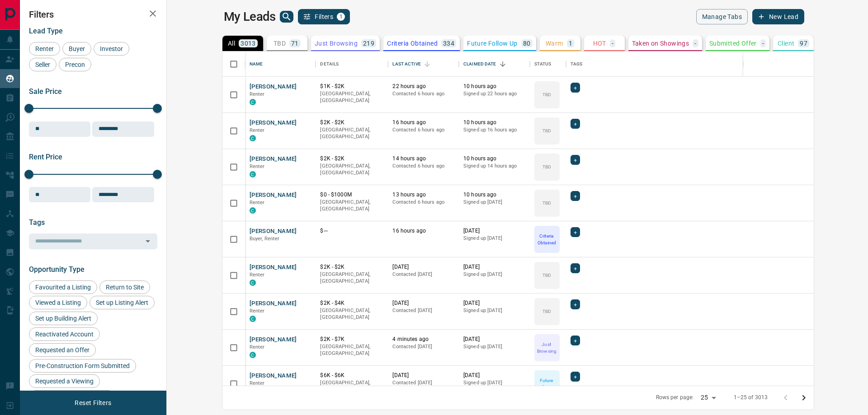 This screenshot has width=868, height=415. What do you see at coordinates (111, 49) in the screenshot?
I see `div: Investor` at bounding box center [111, 49].